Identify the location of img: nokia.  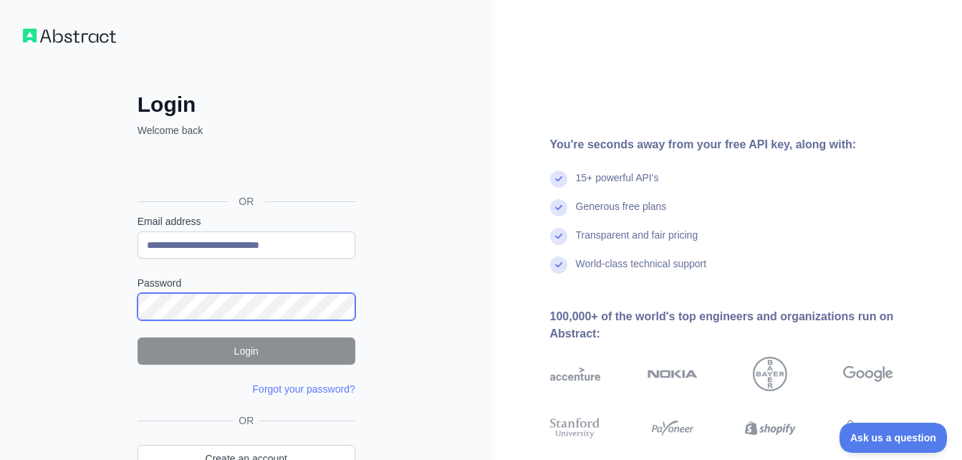
(673, 374).